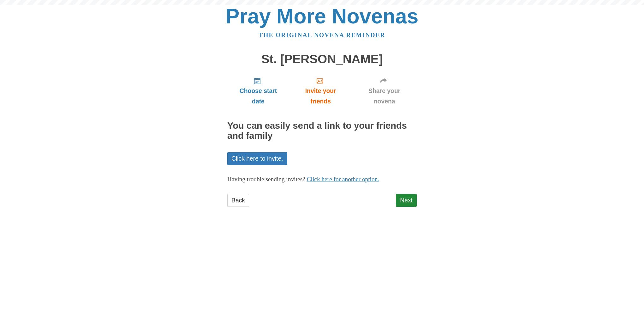 The image size is (644, 315). I want to click on a: Invite your friends, so click(321, 91).